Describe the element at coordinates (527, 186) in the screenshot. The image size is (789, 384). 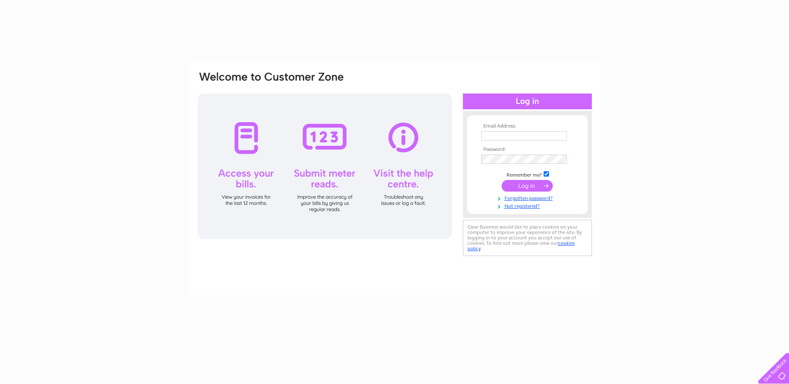
I see `input: Submit` at that location.